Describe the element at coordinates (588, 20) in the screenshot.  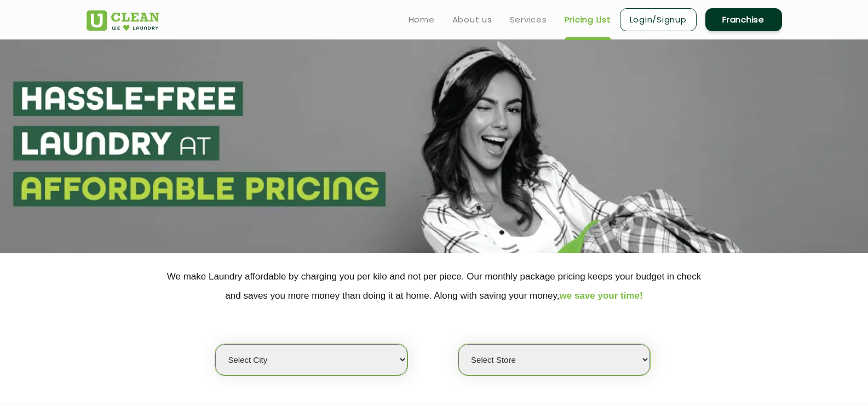
I see `a: Pricing List` at that location.